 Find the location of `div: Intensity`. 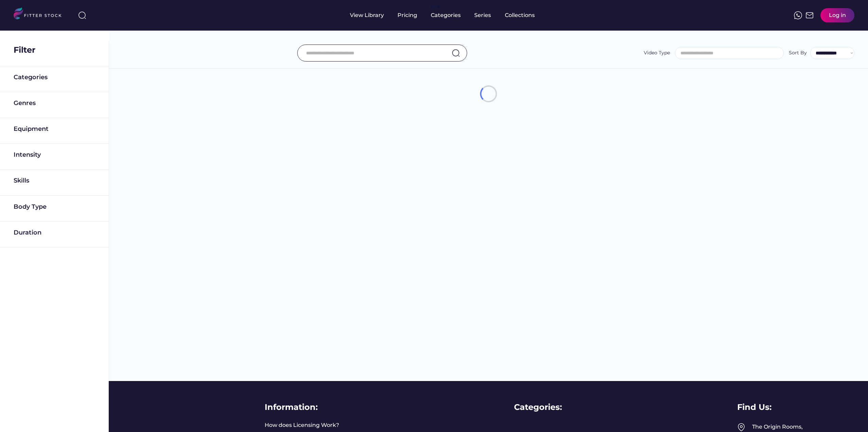

div: Intensity is located at coordinates (27, 154).